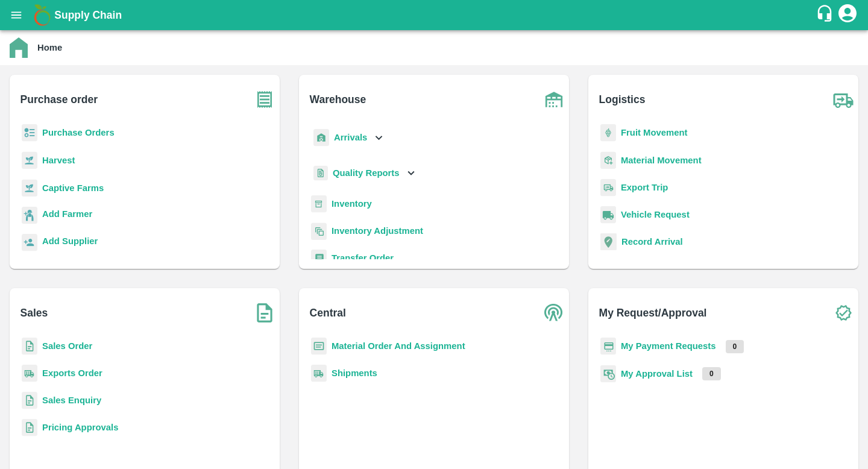 This screenshot has width=868, height=469. Describe the element at coordinates (72, 374) in the screenshot. I see `a: Exports Order` at that location.